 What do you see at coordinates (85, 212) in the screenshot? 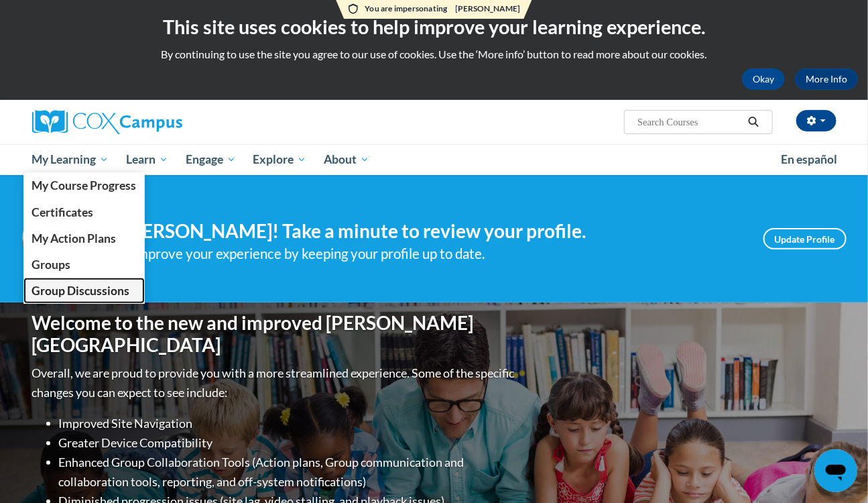
I see `a: Certificates` at bounding box center [85, 212].